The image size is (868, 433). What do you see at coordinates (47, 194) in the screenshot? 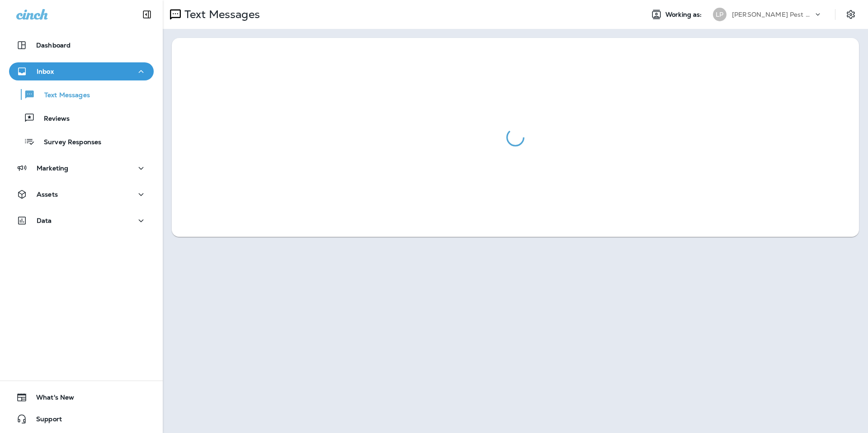
I see `p: Assets` at bounding box center [47, 194].